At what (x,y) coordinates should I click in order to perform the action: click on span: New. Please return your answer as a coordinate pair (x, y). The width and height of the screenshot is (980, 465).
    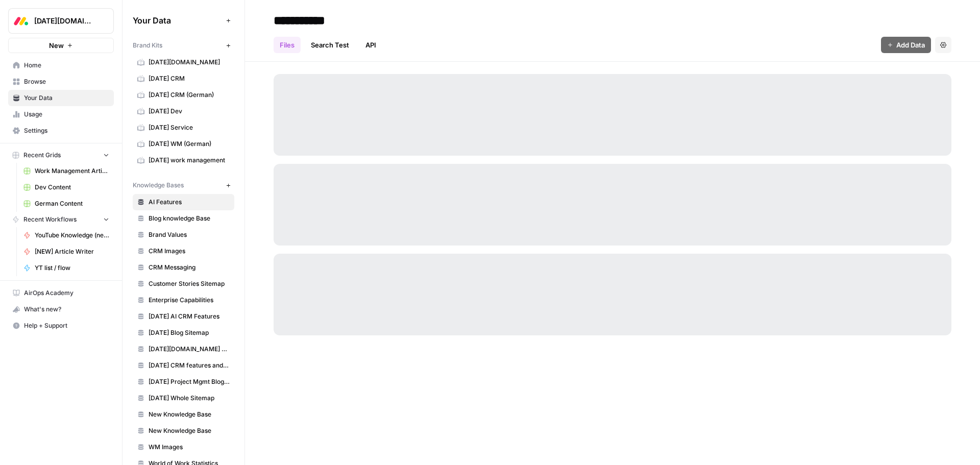
    Looking at the image, I should click on (56, 45).